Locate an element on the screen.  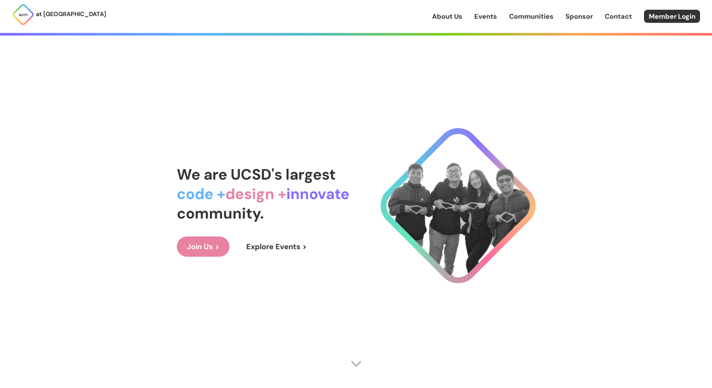
a: Explore Events > is located at coordinates (277, 246).